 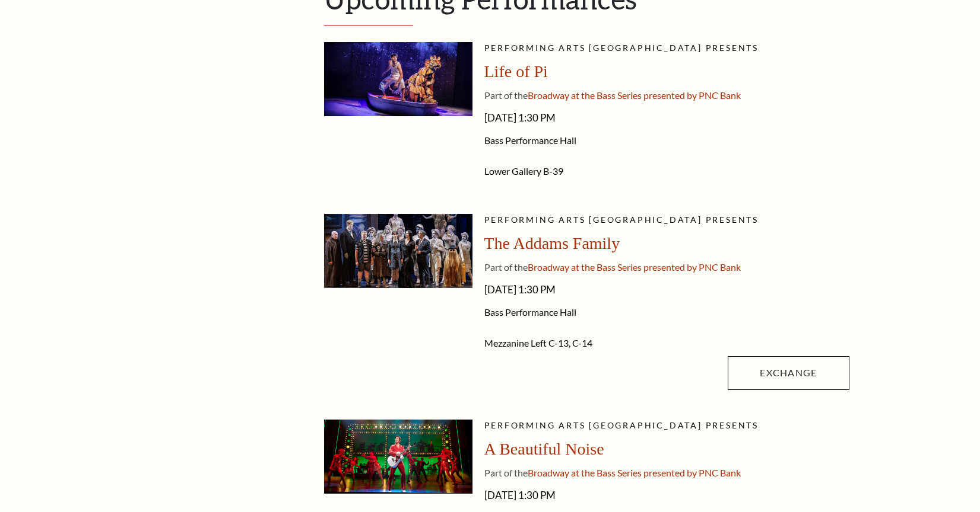 I want to click on span: Mezzanine Left, so click(x=515, y=343).